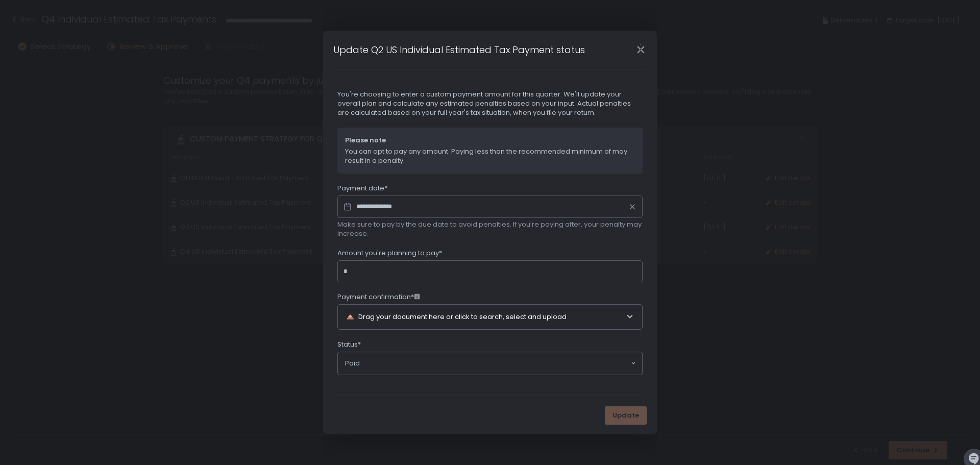 The width and height of the screenshot is (980, 465). I want to click on span: Status*, so click(349, 345).